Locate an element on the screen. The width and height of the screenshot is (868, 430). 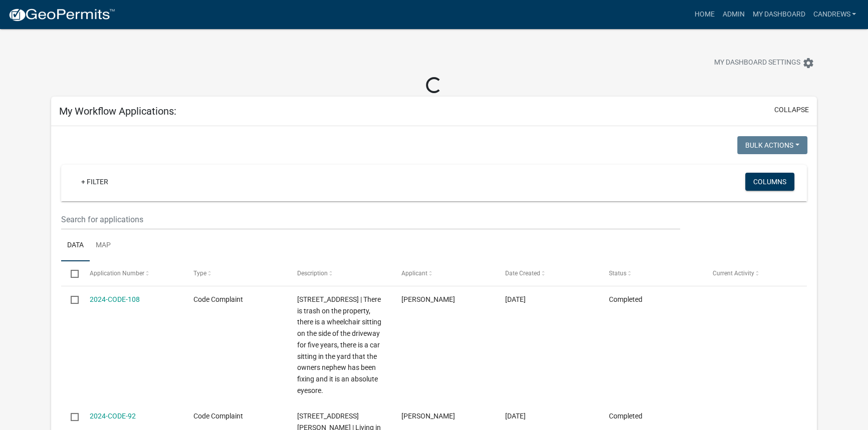
a: 2024-CODE-92 is located at coordinates (113, 416).